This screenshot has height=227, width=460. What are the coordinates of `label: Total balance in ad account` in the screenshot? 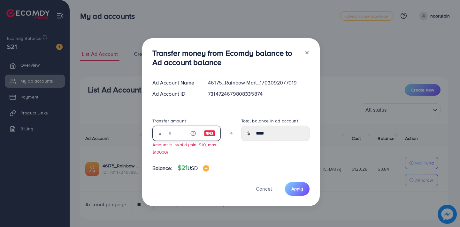 It's located at (269, 121).